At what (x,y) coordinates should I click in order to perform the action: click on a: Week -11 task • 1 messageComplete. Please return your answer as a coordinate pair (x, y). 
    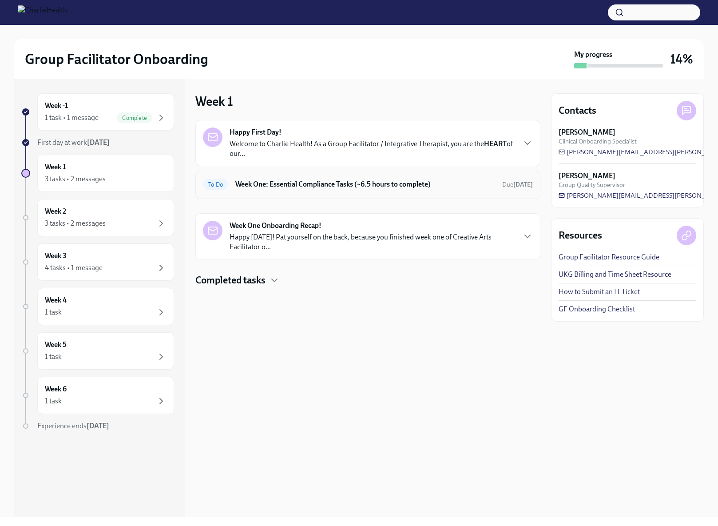
    Looking at the image, I should click on (98, 112).